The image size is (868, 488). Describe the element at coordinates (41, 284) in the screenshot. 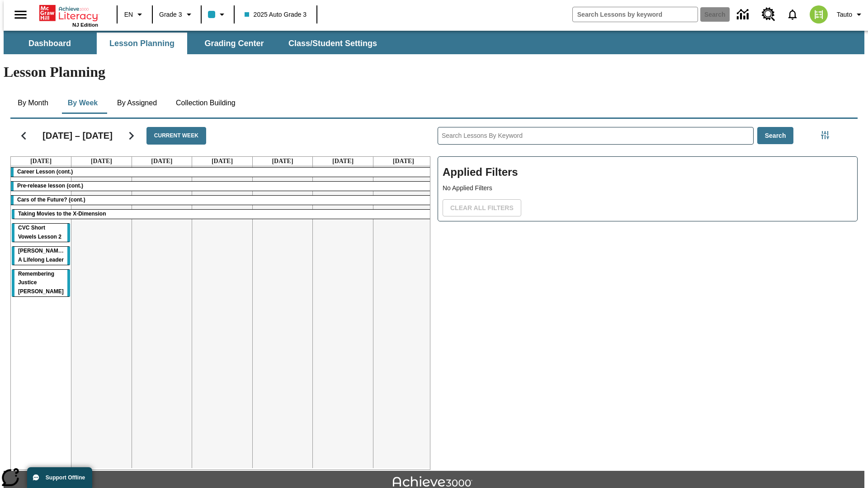

I see `div: Remembering Justice O'Connor` at that location.